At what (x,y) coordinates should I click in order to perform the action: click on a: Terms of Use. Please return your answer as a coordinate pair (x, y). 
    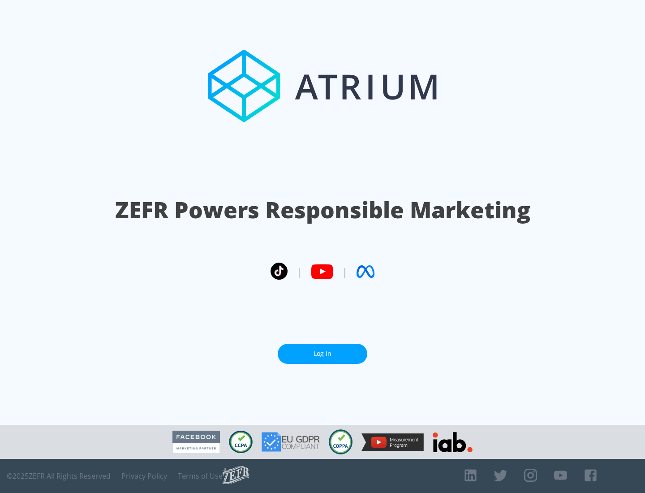
    Looking at the image, I should click on (200, 476).